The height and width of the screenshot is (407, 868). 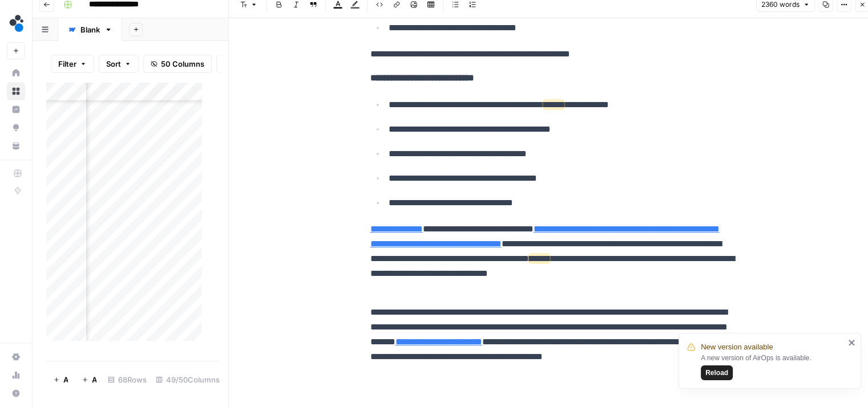 What do you see at coordinates (194, 380) in the screenshot?
I see `div: 49/50 Columns` at bounding box center [194, 380].